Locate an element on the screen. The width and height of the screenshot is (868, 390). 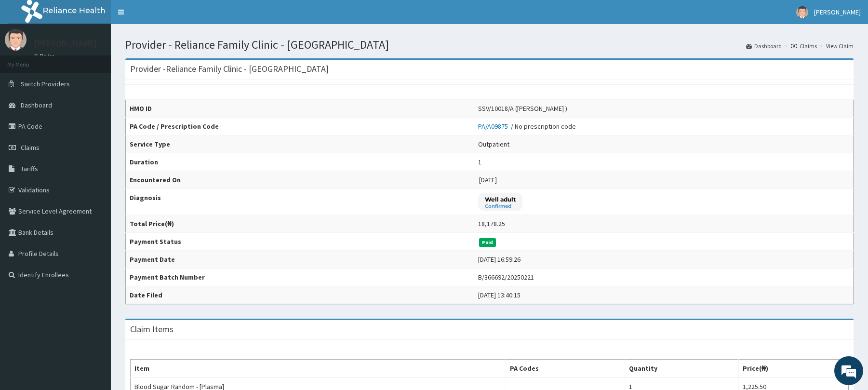
th: Diagnosis is located at coordinates (300, 202).